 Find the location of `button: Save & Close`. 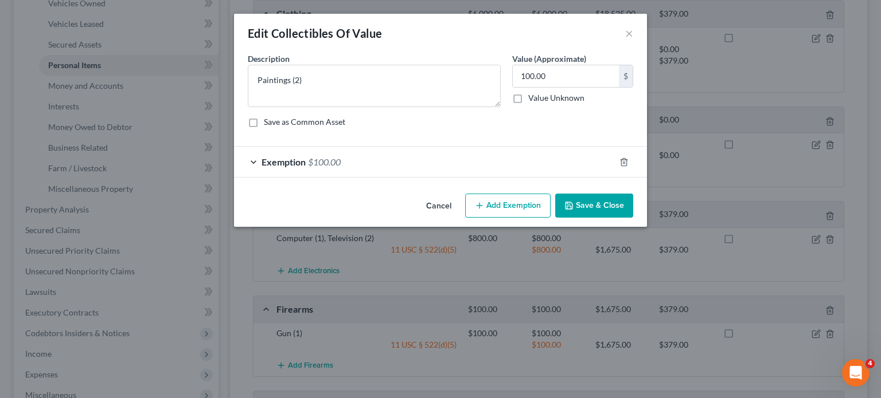

button: Save & Close is located at coordinates (594, 206).